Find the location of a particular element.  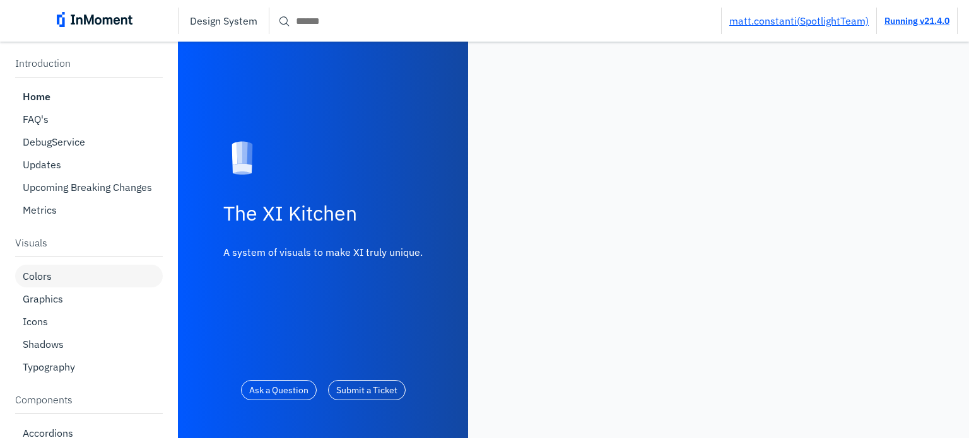

img: kitchen is located at coordinates (242, 159).